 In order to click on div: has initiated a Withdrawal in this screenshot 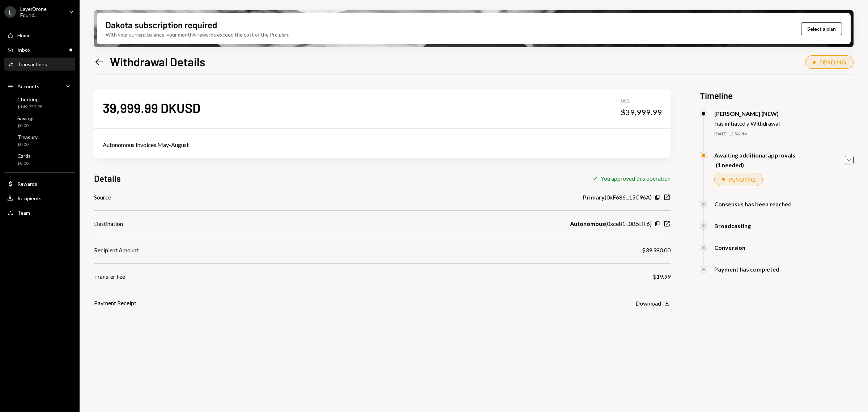, I will do `click(748, 123)`.